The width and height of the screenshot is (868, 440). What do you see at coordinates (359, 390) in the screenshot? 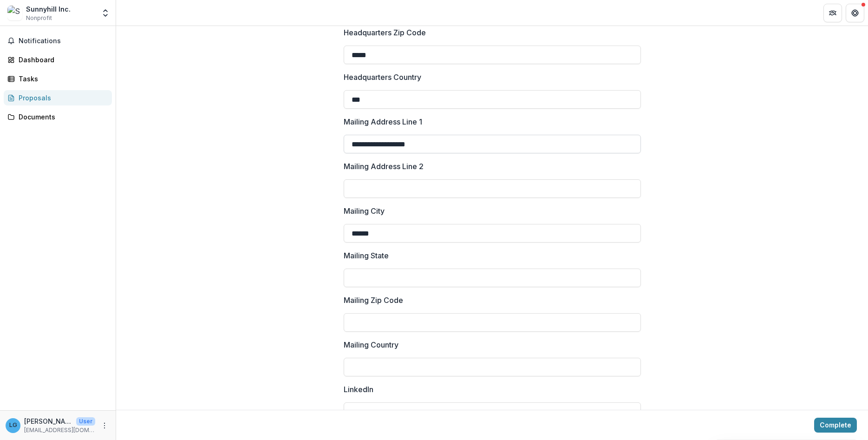
I see `p: LinkedIn` at bounding box center [359, 390].